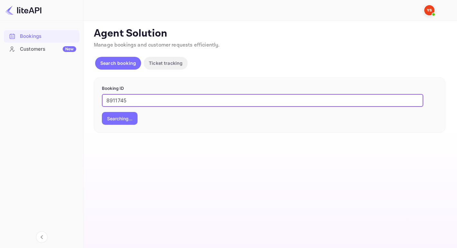  Describe the element at coordinates (120, 119) in the screenshot. I see `button: Searching...` at that location.